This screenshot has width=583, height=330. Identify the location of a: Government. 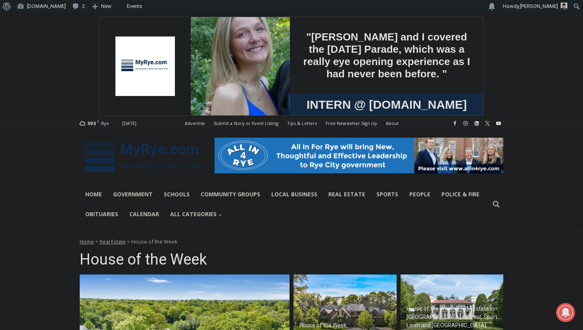
(133, 194).